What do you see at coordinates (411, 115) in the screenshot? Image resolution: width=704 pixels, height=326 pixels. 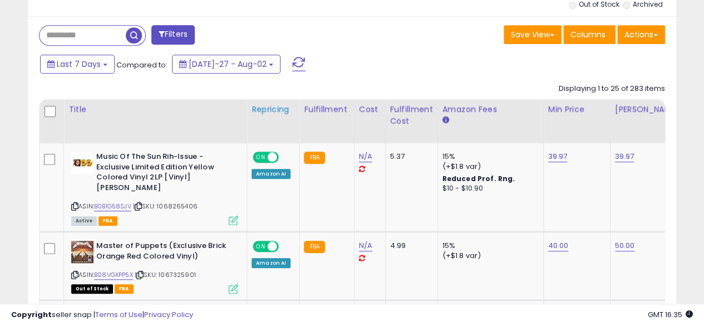 I see `div: Fulfillment Cost` at bounding box center [411, 115].